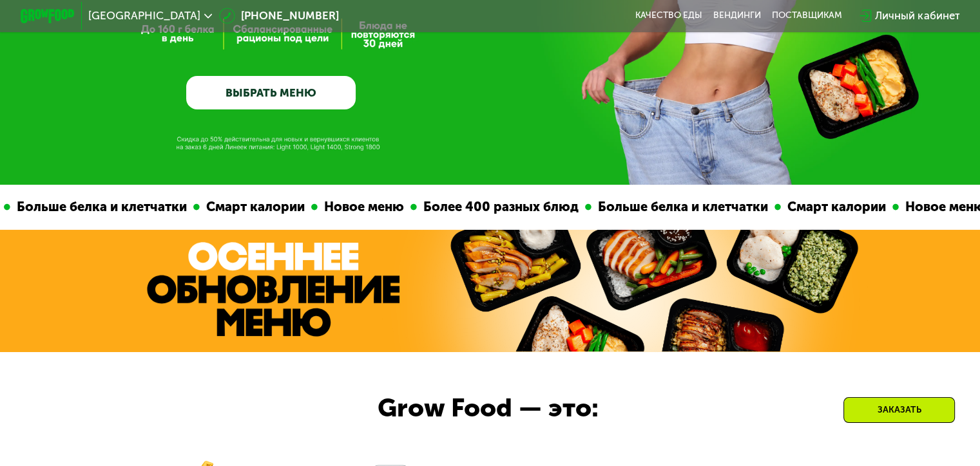  What do you see at coordinates (364, 207) in the screenshot?
I see `div: Новое меню` at bounding box center [364, 207].